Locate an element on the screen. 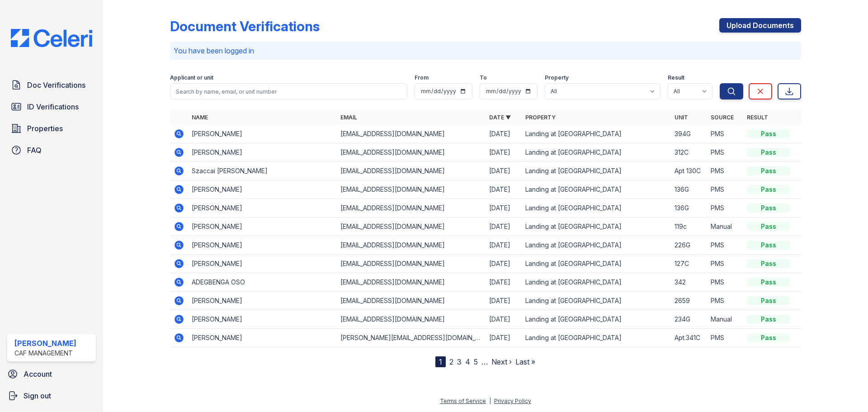  td: Apt 130C is located at coordinates (689, 171).